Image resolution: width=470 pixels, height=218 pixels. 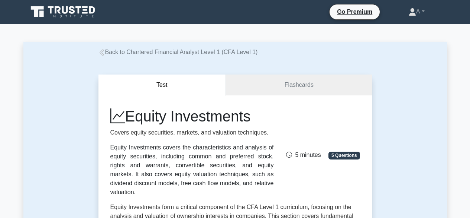 I want to click on a: A, so click(x=417, y=12).